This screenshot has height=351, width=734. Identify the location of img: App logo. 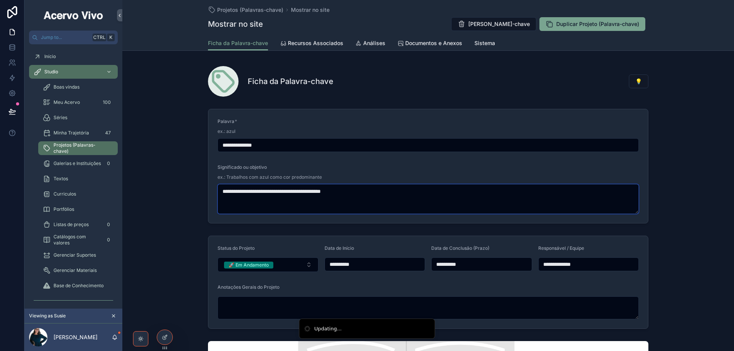
(73, 15).